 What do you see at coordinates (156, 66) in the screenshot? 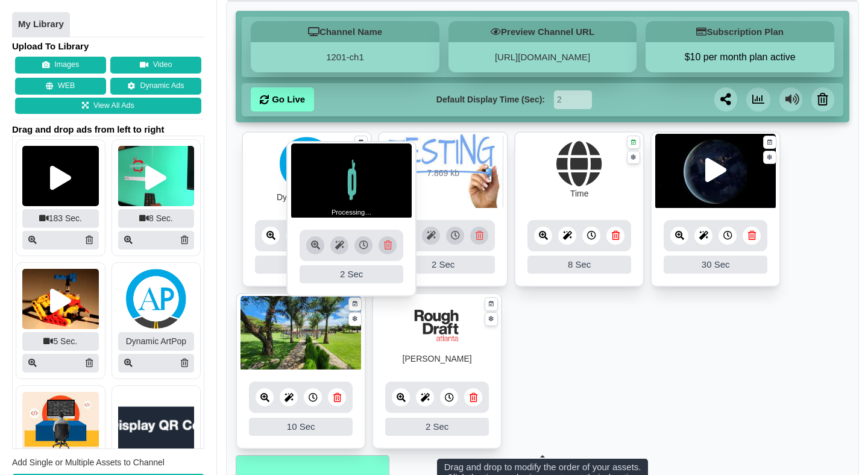
I see `button: Video` at bounding box center [156, 66].